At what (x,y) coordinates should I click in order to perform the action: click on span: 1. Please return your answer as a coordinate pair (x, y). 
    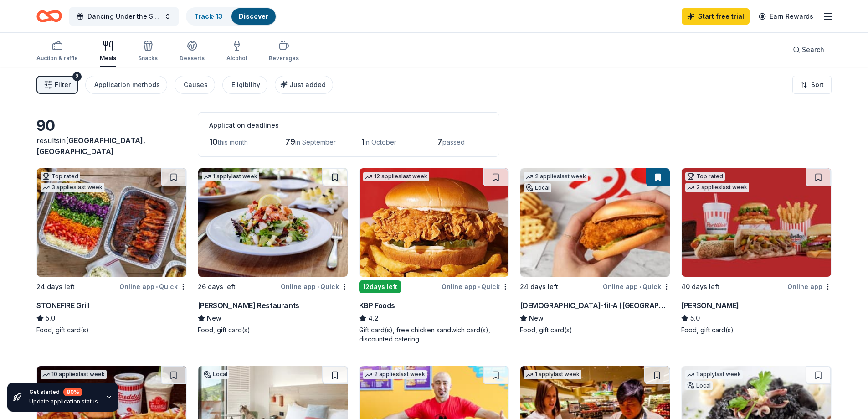
    Looking at the image, I should click on (363, 141).